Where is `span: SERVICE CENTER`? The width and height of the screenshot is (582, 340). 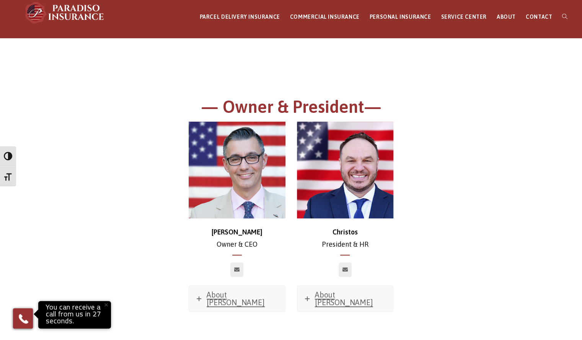 span: SERVICE CENTER is located at coordinates (463, 17).